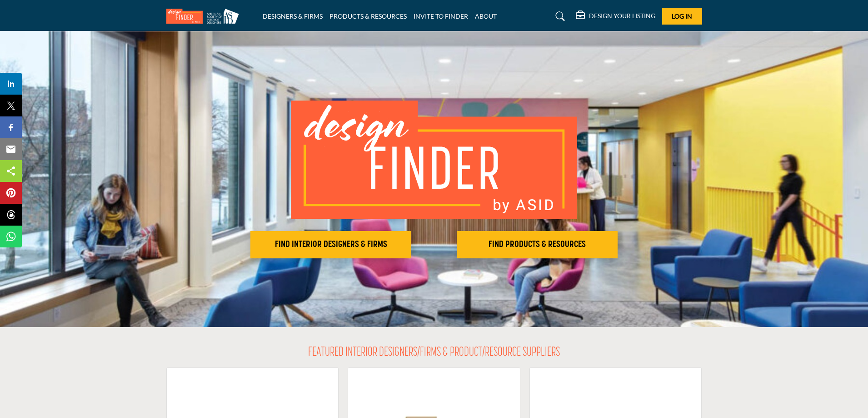 The height and width of the screenshot is (418, 868). What do you see at coordinates (537, 244) in the screenshot?
I see `button: FIND PRODUCTS & RESOURCES` at bounding box center [537, 244].